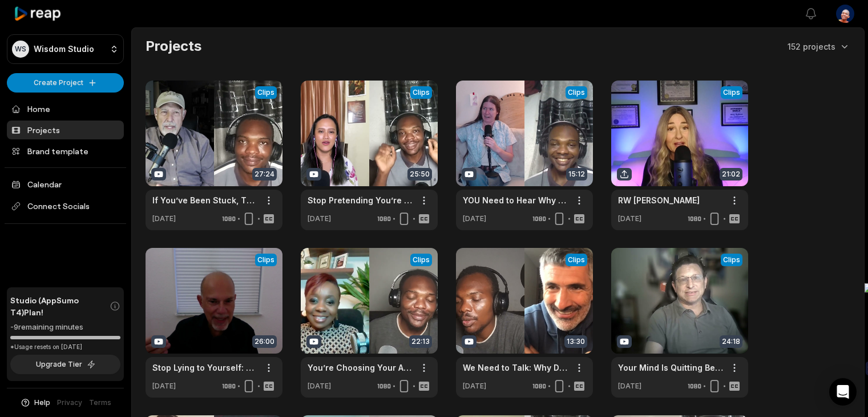 The image size is (868, 417). Describe the element at coordinates (65, 364) in the screenshot. I see `button: Upgrade Tier` at that location.